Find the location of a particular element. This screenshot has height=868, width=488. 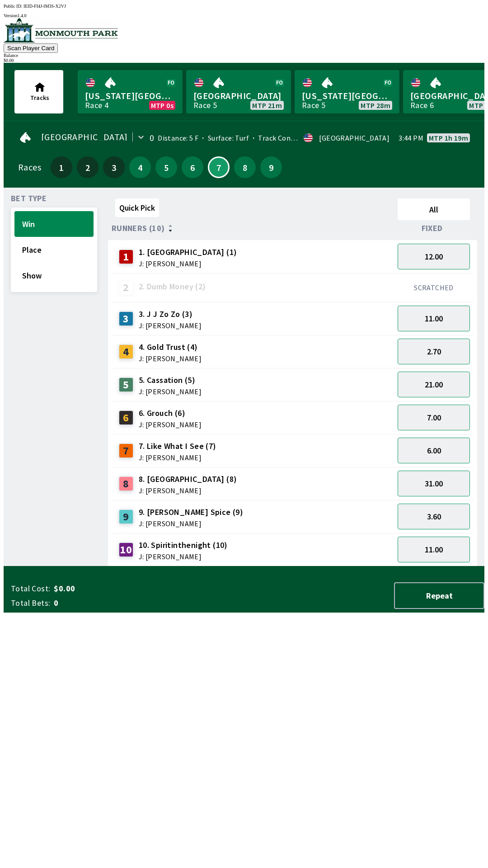

div: Races is located at coordinates (29, 167).